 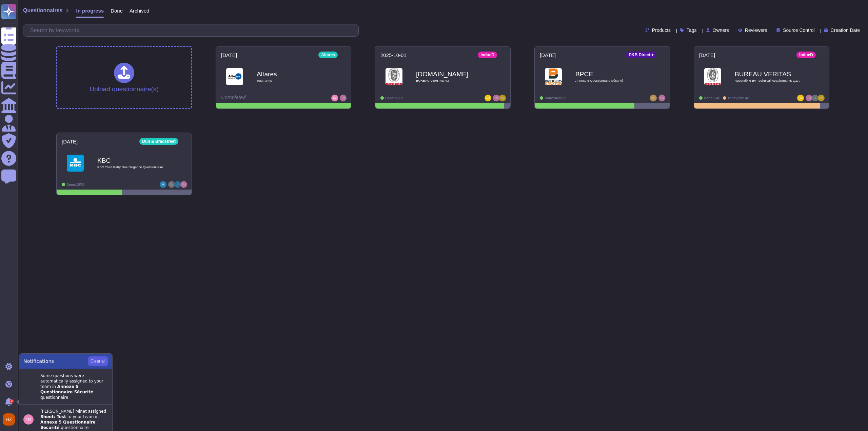 What do you see at coordinates (721, 31) in the screenshot?
I see `span: Owners` at bounding box center [721, 31].